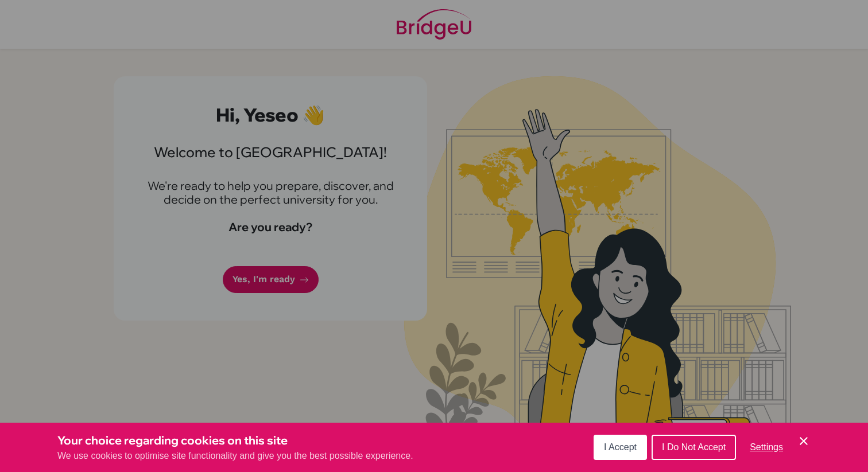 Image resolution: width=868 pixels, height=472 pixels. Describe the element at coordinates (804, 441) in the screenshot. I see `button: Save and close` at that location.